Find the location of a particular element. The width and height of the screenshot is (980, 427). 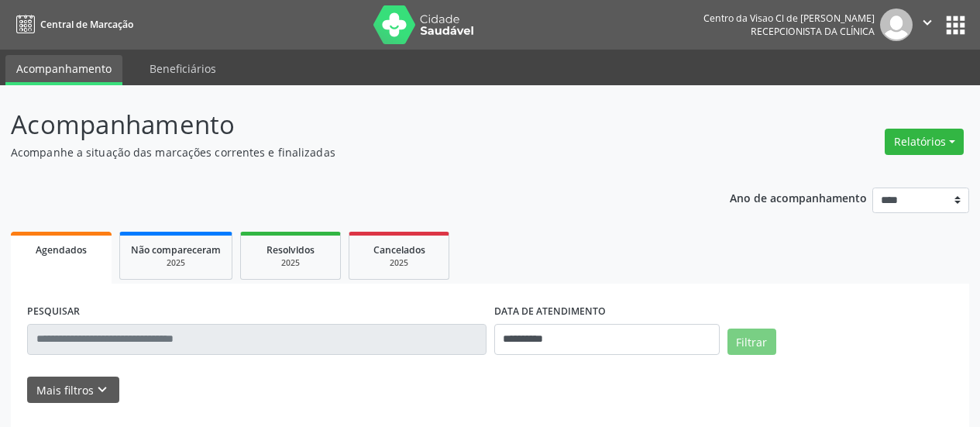

p: Acompanhamento is located at coordinates (346, 125).